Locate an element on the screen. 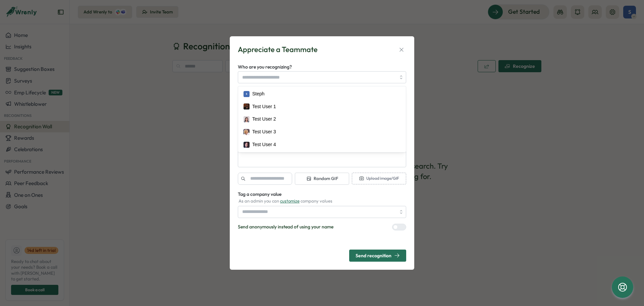  div: As an admin you can company values is located at coordinates (322, 201).